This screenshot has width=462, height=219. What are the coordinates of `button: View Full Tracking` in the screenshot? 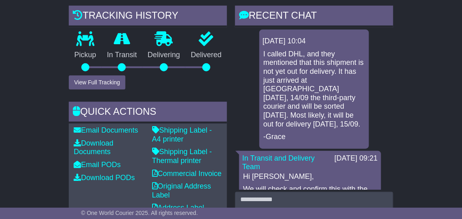 It's located at (97, 82).